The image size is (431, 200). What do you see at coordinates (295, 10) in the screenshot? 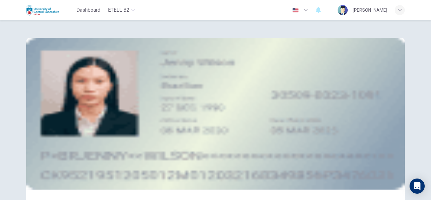
I see `img: en` at bounding box center [295, 10].